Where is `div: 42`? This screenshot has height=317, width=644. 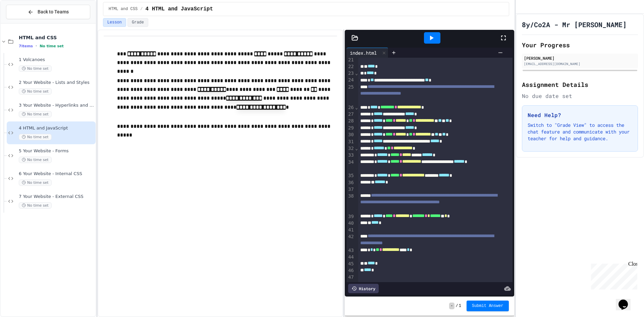 div: 42 is located at coordinates (351, 240).